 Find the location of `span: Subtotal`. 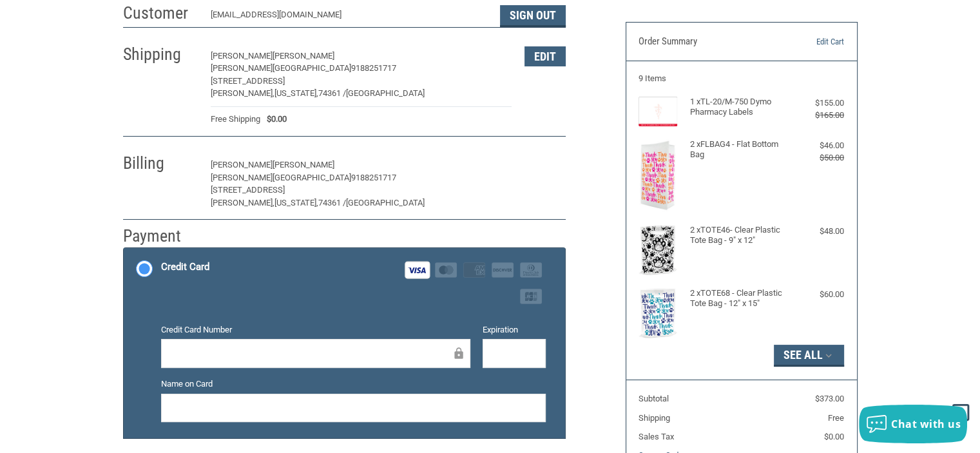

span: Subtotal is located at coordinates (653, 398).